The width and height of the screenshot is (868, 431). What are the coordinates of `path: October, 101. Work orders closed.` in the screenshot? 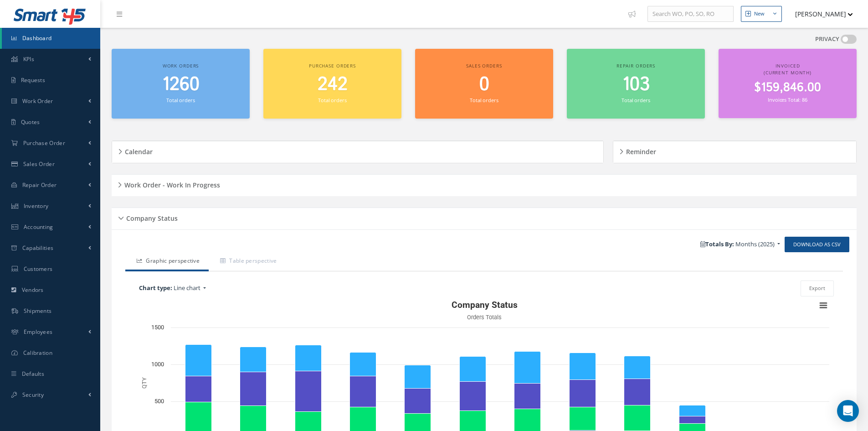 It's located at (693, 419).